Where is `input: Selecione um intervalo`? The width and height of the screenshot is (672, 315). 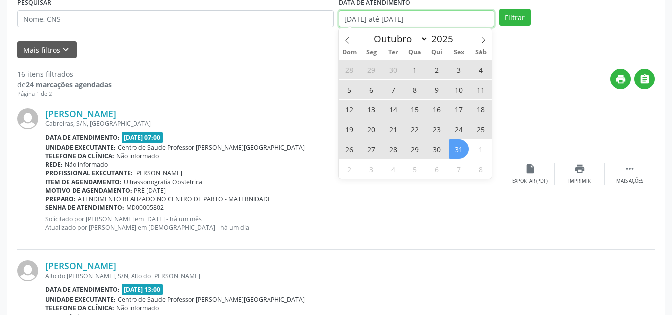 input: Selecione um intervalo is located at coordinates (416, 19).